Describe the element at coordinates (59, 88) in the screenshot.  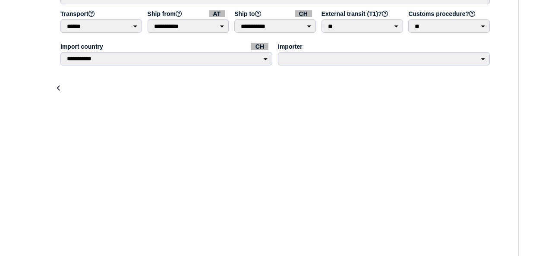
I see `button: Previous` at that location.